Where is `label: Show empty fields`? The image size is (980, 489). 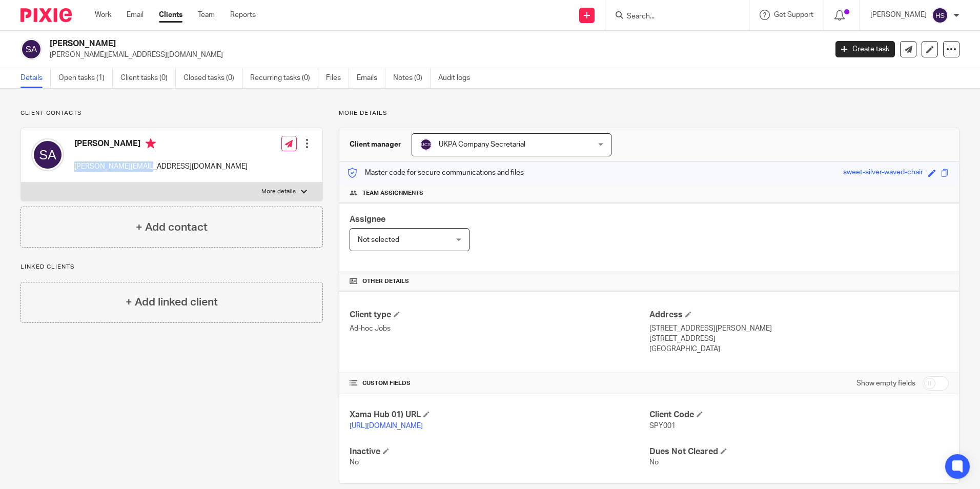 label: Show empty fields is located at coordinates (886, 384).